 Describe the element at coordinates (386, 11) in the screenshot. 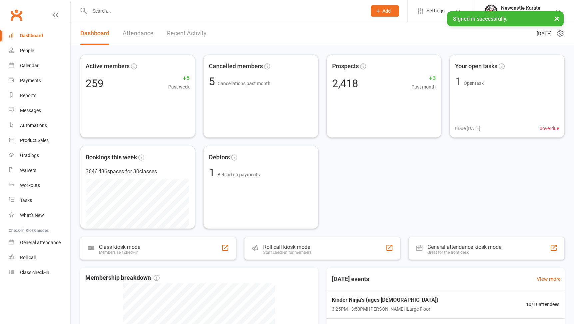

I see `span: Add` at that location.